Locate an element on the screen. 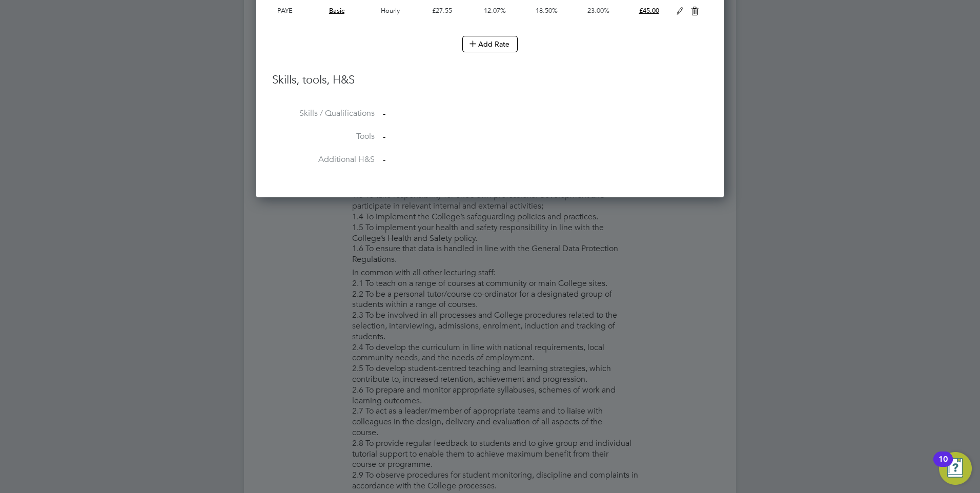 Image resolution: width=980 pixels, height=493 pixels. h3: Skills, tools, H&S is located at coordinates (490, 80).